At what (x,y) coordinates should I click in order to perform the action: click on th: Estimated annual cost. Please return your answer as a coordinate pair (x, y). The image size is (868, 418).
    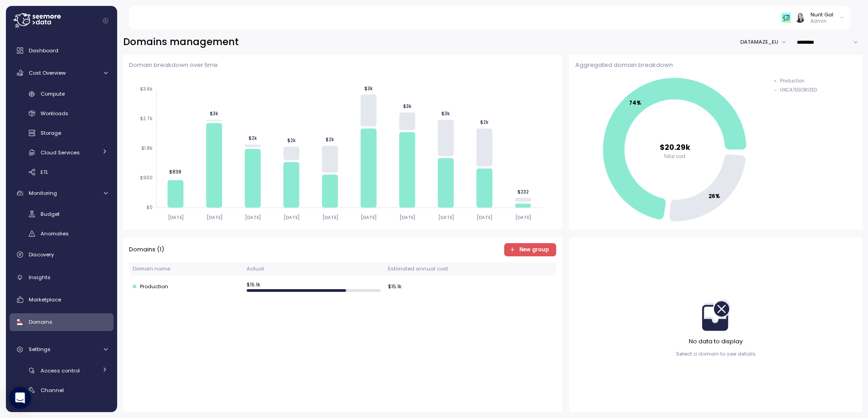
    Looking at the image, I should click on (470, 269).